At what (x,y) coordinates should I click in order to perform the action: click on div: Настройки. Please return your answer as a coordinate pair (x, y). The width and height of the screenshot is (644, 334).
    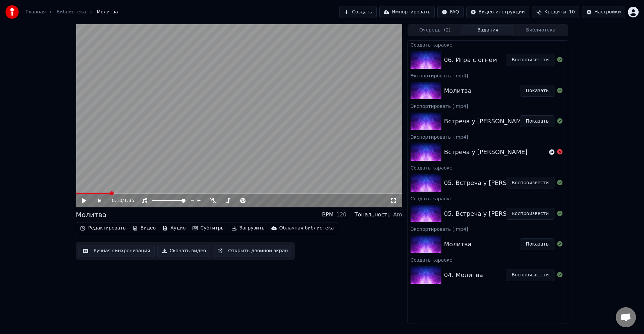
    Looking at the image, I should click on (608, 12).